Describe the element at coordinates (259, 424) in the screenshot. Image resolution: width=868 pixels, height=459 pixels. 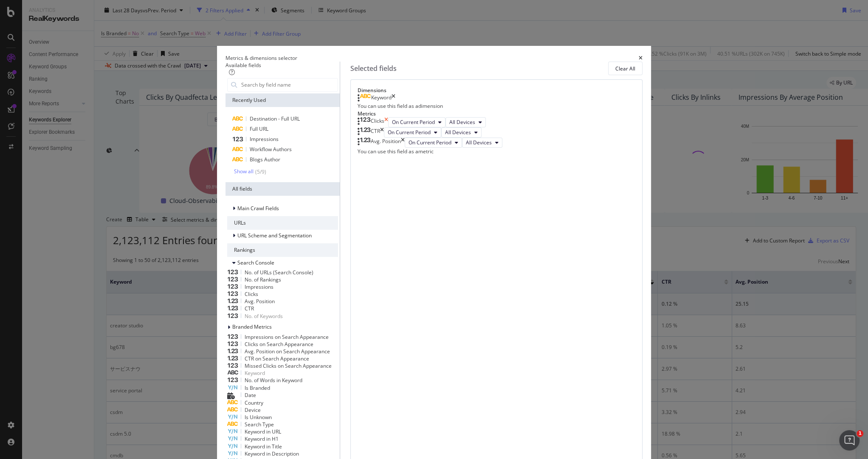
I see `span: Search Type` at that location.